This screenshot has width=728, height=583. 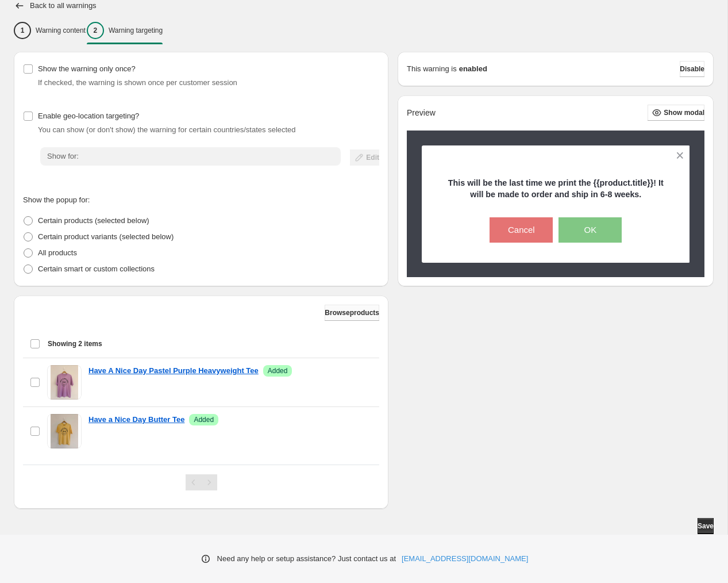 I want to click on span: Show for:, so click(x=63, y=156).